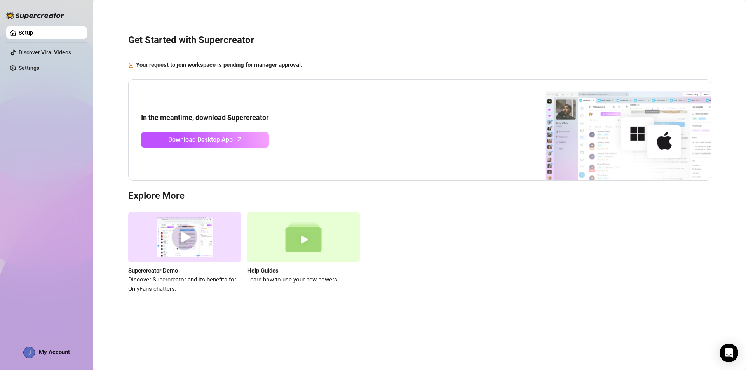  Describe the element at coordinates (613, 130) in the screenshot. I see `img: download app` at that location.